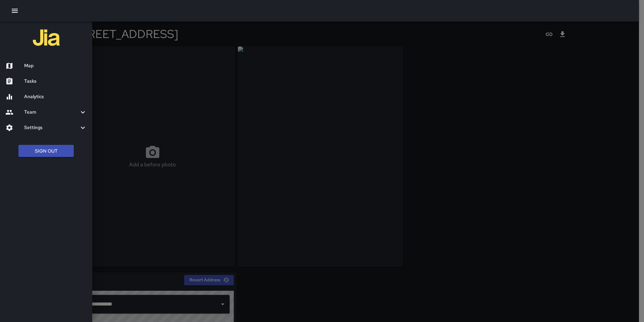  What do you see at coordinates (55, 81) in the screenshot?
I see `h6: Tasks` at bounding box center [55, 81].